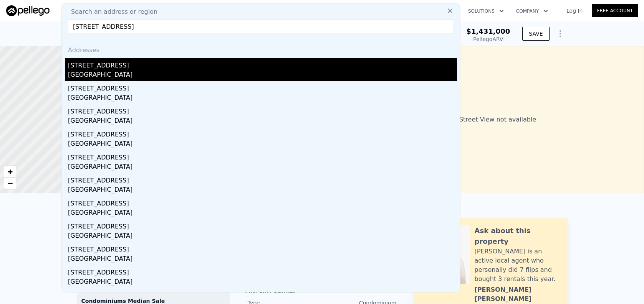 The image size is (644, 304). I want to click on button: Company, so click(532, 11).